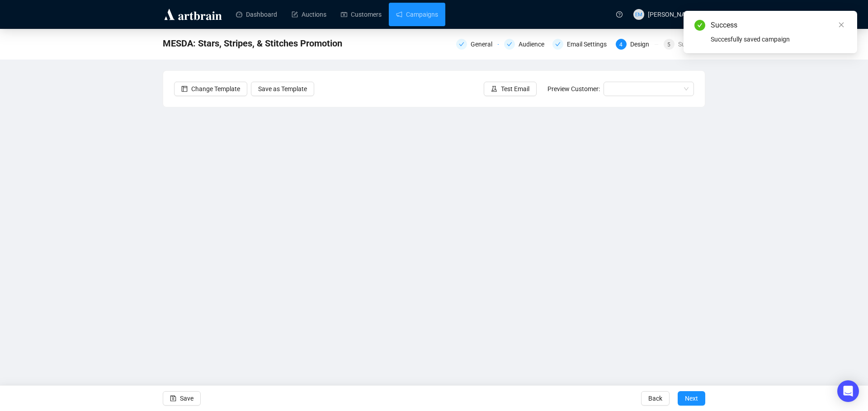  I want to click on a: Close, so click(841, 25).